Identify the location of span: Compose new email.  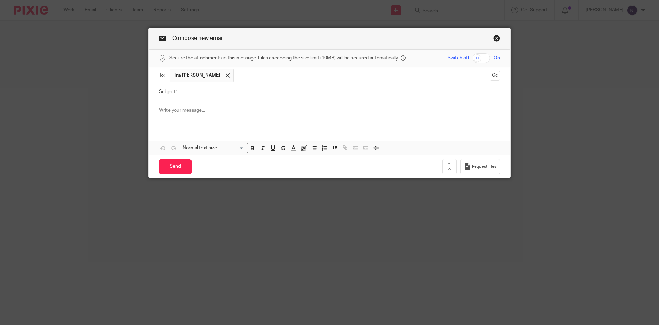
(198, 38).